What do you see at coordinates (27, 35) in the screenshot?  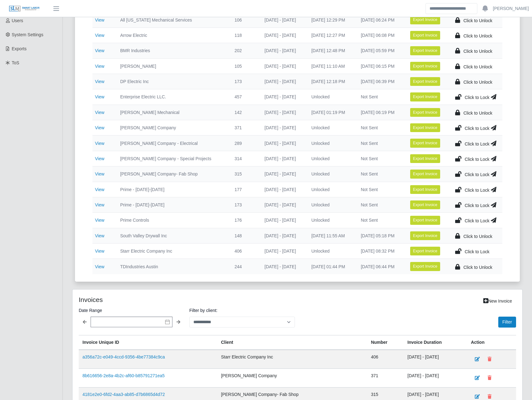 I see `span: System Settings` at bounding box center [27, 35].